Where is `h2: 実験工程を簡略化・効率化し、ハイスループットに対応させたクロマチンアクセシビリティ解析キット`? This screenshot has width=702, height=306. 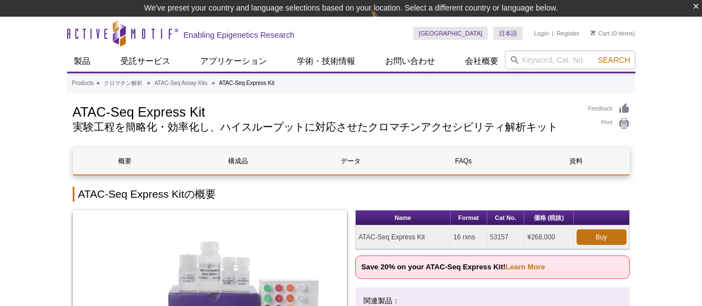
h2: 実験工程を簡略化・効率化し、ハイスループットに対応させたクロマチンアクセシビリティ解析キット is located at coordinates (325, 127).